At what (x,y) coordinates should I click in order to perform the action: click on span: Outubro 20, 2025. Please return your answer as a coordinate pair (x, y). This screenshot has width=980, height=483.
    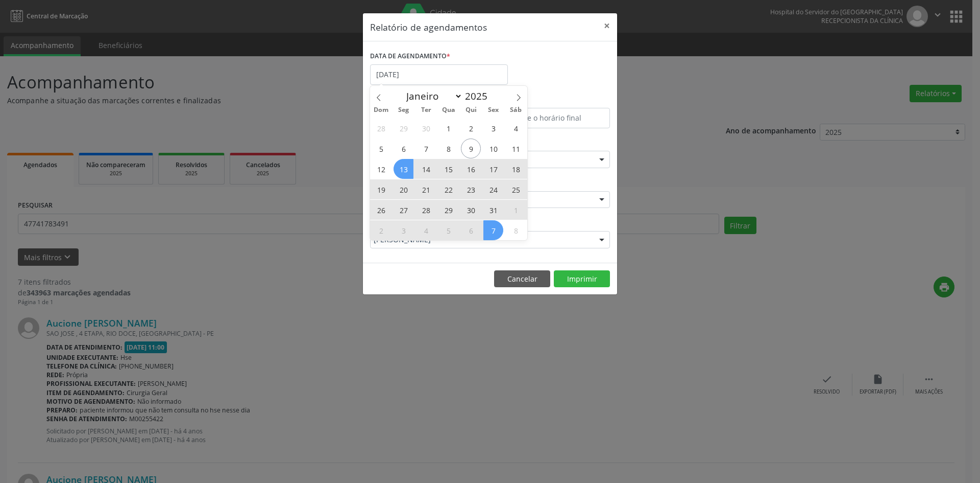
    Looking at the image, I should click on (403, 189).